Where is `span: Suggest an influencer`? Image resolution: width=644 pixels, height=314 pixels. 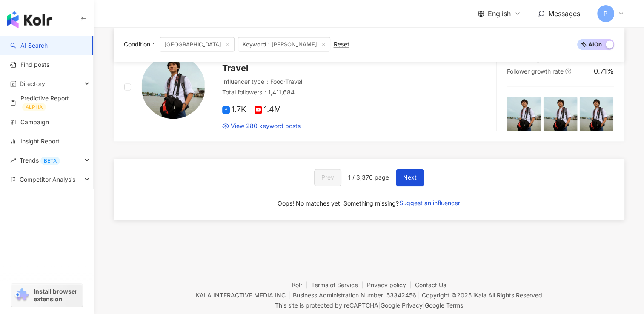
span: Suggest an influencer is located at coordinates (429, 203).